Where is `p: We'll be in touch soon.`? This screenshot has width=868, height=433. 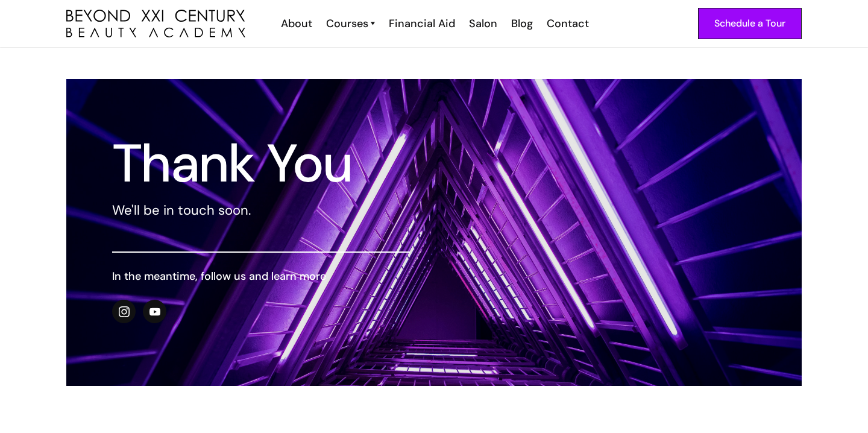
p: We'll be in touch soon. is located at coordinates (261, 211).